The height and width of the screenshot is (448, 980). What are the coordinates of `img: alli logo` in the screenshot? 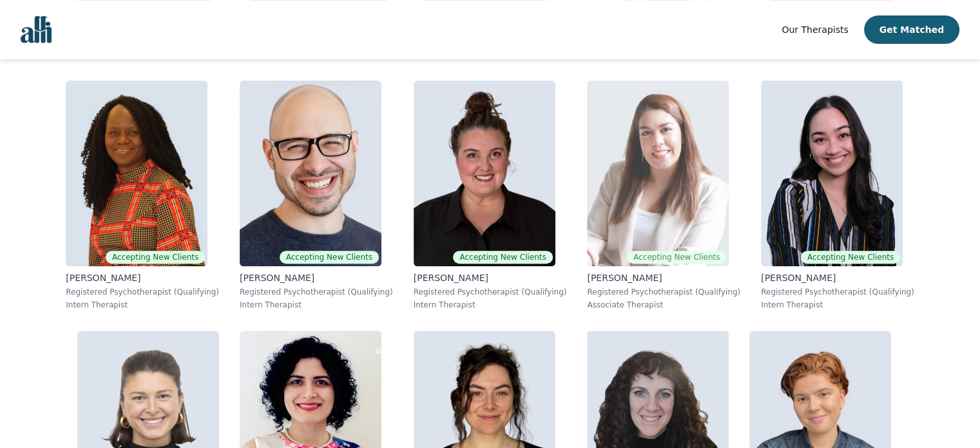 It's located at (36, 30).